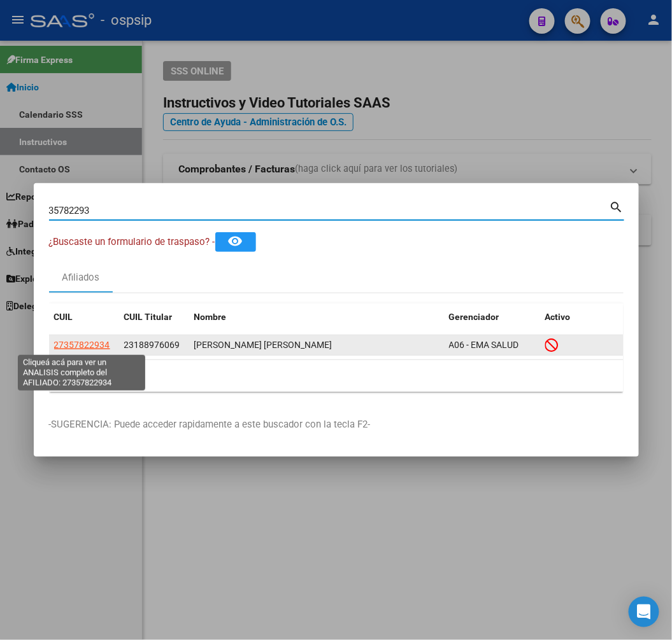 The image size is (672, 640). Describe the element at coordinates (152, 344) in the screenshot. I see `span: 23188976069` at that location.